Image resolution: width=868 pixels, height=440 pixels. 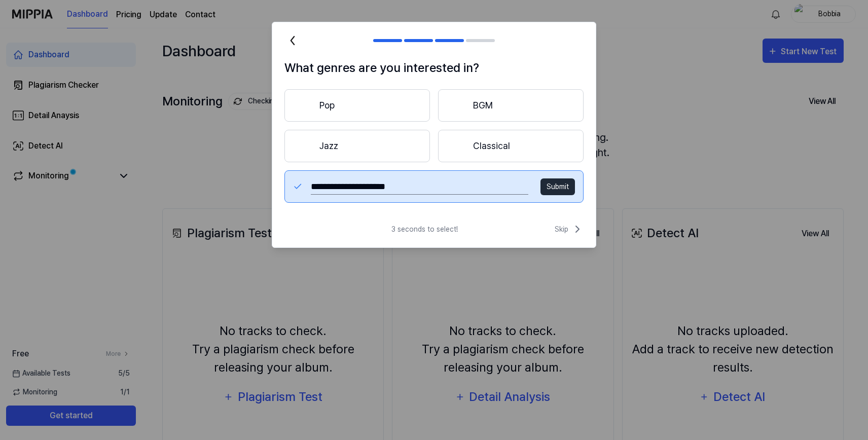 What do you see at coordinates (558, 187) in the screenshot?
I see `button: Submit` at bounding box center [558, 187].